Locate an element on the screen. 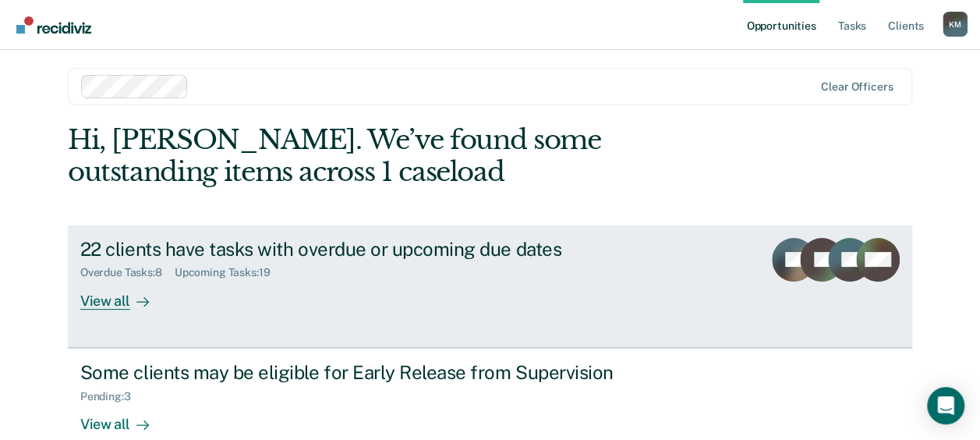 The height and width of the screenshot is (440, 980). div: Pending : 3 is located at coordinates (111, 396).